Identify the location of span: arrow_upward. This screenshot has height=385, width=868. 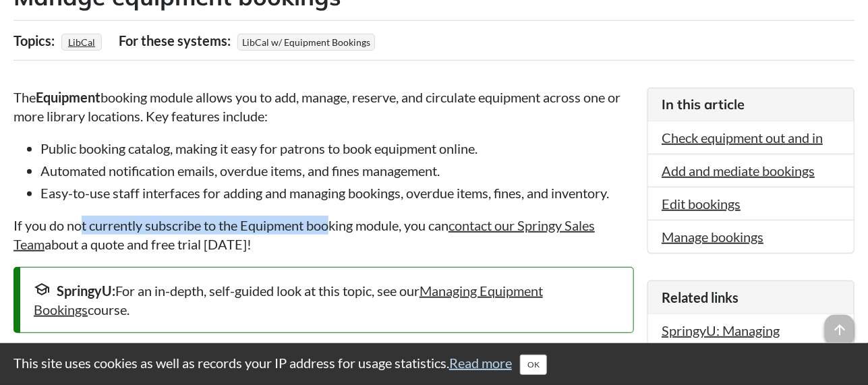
(840, 329).